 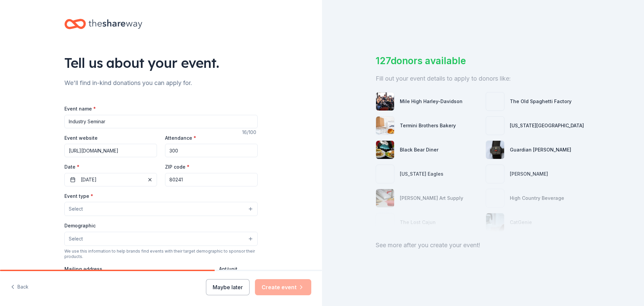 I want to click on label: Apt/unit, so click(x=228, y=269).